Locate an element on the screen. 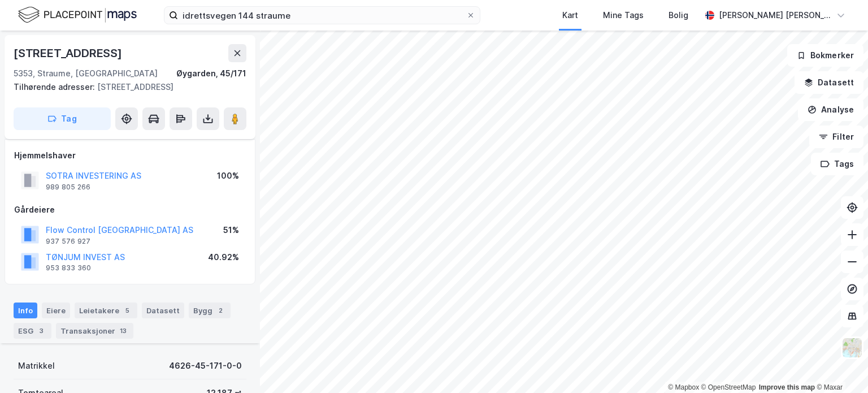 The image size is (868, 393). div: 989 805 266 is located at coordinates (68, 187).